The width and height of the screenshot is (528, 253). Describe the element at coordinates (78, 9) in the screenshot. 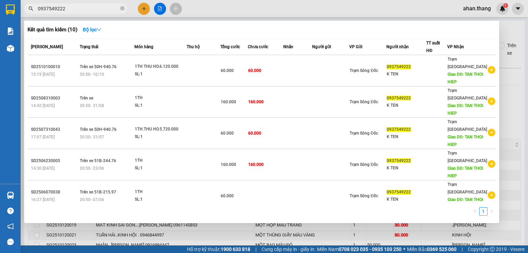

I see `input: Tìm tên, số ĐT hoặc mã đơn` at that location.